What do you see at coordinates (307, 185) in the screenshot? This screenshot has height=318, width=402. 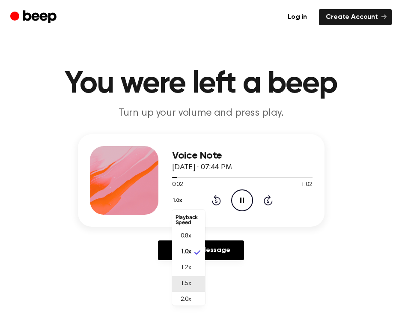 I see `span: 1:02` at bounding box center [307, 185].